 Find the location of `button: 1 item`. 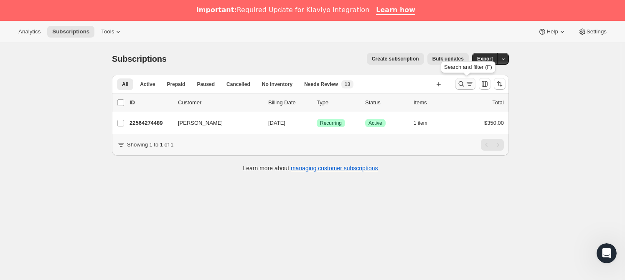

button: 1 item is located at coordinates (425, 123).